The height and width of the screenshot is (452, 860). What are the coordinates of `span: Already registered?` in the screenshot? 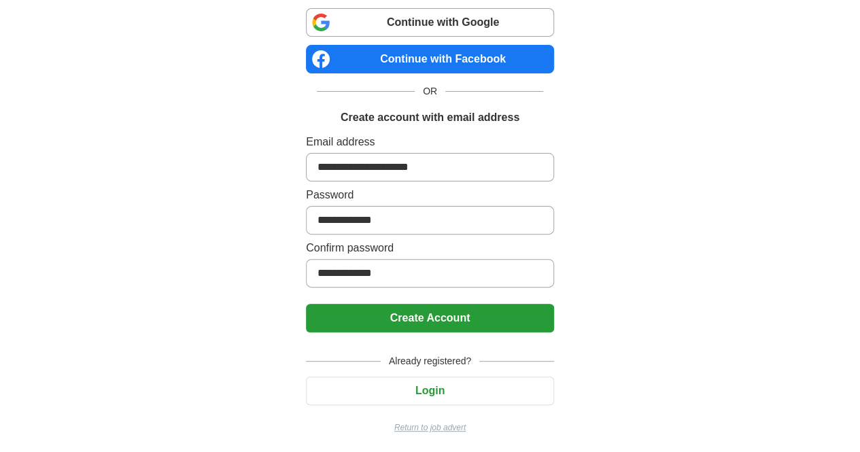 It's located at (430, 361).